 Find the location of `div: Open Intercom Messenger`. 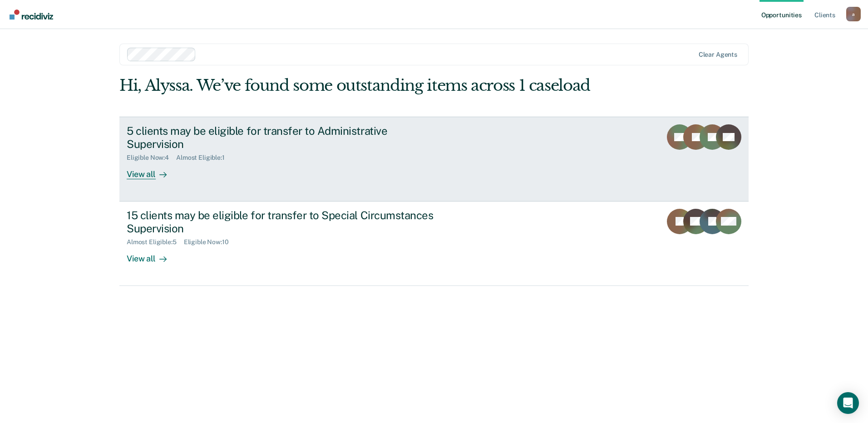

div: Open Intercom Messenger is located at coordinates (847, 403).